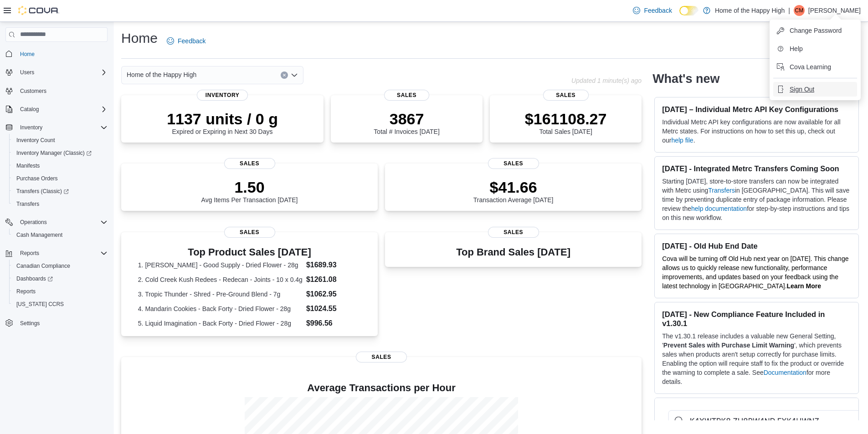 The width and height of the screenshot is (868, 434). I want to click on a: Settings, so click(30, 323).